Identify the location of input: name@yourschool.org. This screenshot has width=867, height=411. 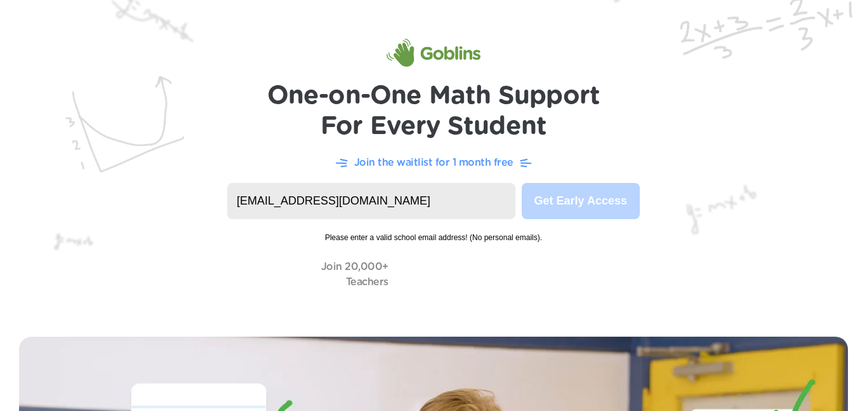
(371, 201).